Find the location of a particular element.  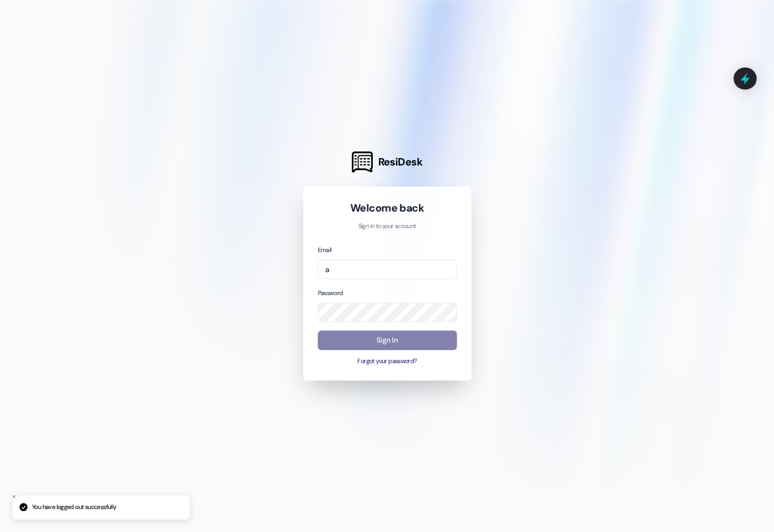

p: Sign in to your account is located at coordinates (387, 227).